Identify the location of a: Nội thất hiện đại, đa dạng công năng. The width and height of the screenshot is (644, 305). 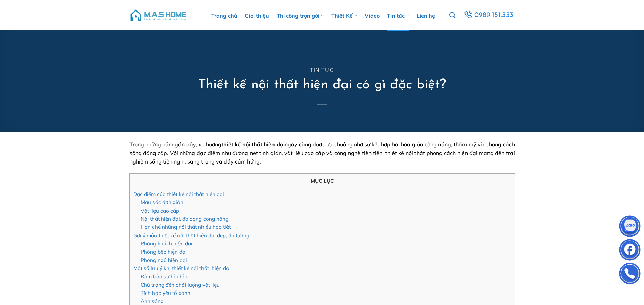
(184, 219).